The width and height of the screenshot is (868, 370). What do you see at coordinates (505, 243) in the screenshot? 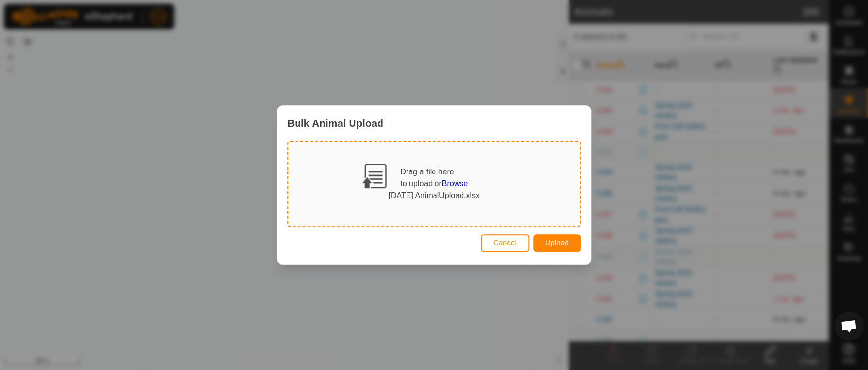
I see `button: Cancel` at bounding box center [505, 243].